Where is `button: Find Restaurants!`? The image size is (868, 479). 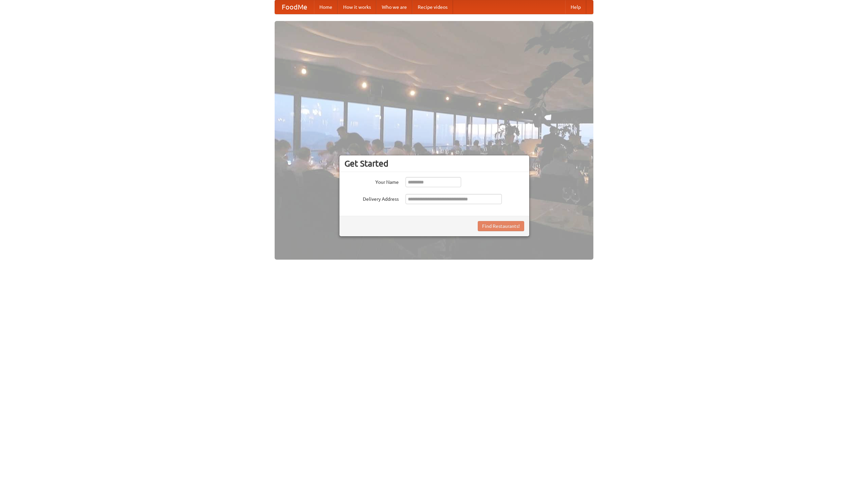
button: Find Restaurants! is located at coordinates (501, 226).